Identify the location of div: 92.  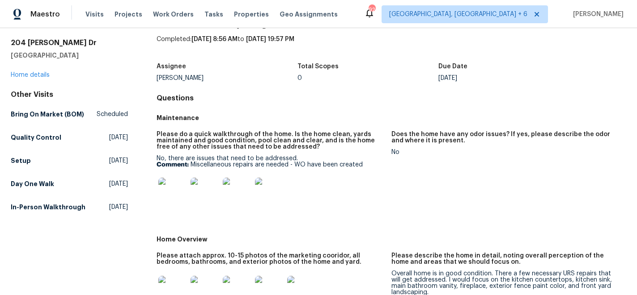
(371, 10).